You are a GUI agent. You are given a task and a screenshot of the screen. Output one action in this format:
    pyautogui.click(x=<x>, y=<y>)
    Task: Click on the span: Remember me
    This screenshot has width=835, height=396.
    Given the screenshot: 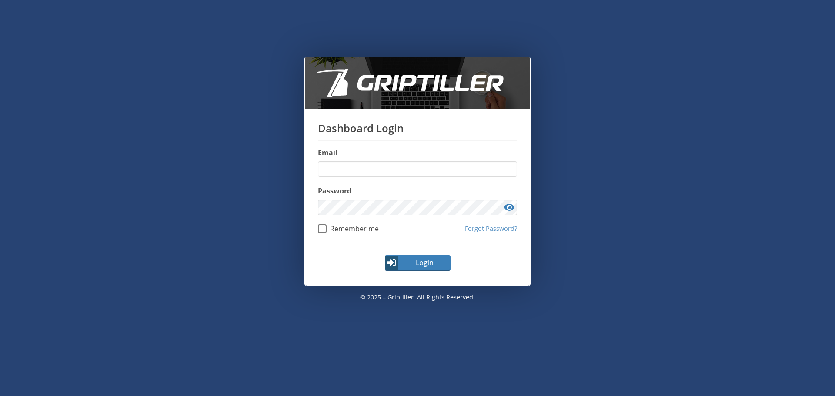 What is the action you would take?
    pyautogui.click(x=353, y=229)
    